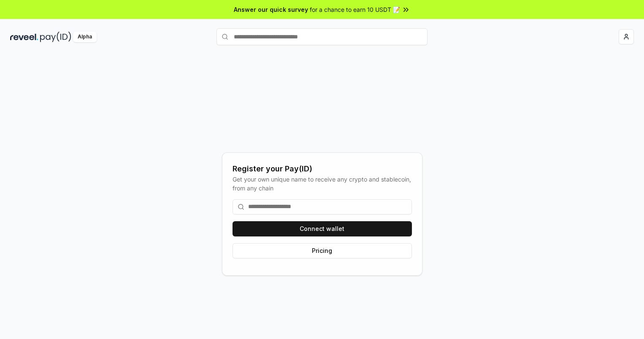 Image resolution: width=644 pixels, height=339 pixels. Describe the element at coordinates (85, 37) in the screenshot. I see `div: Alpha` at that location.